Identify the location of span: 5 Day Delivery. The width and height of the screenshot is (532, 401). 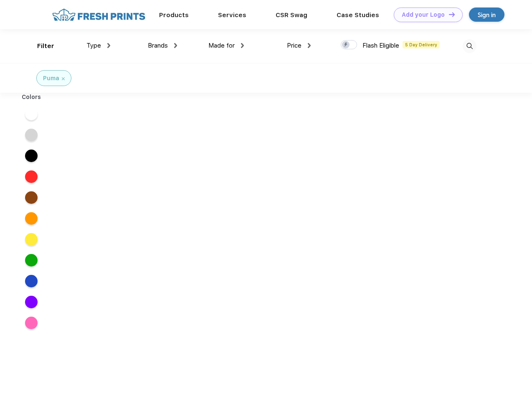
(421, 45).